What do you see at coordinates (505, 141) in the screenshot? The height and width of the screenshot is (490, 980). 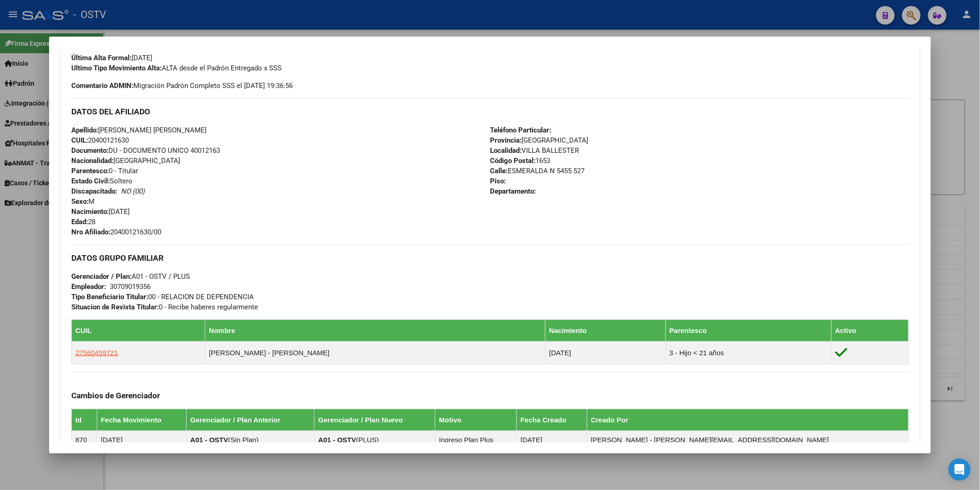 I see `strong: Provincia:` at bounding box center [505, 141].